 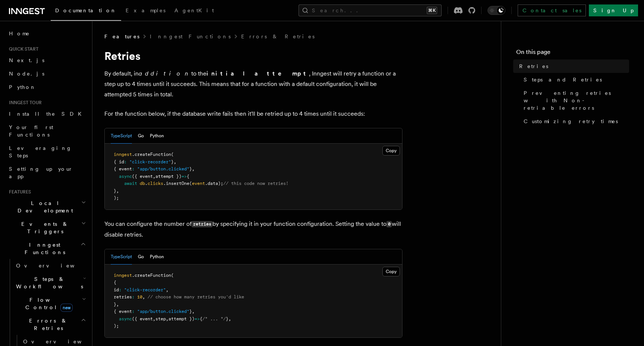 What do you see at coordinates (41, 173) in the screenshot?
I see `span: Setting up your app` at bounding box center [41, 173].